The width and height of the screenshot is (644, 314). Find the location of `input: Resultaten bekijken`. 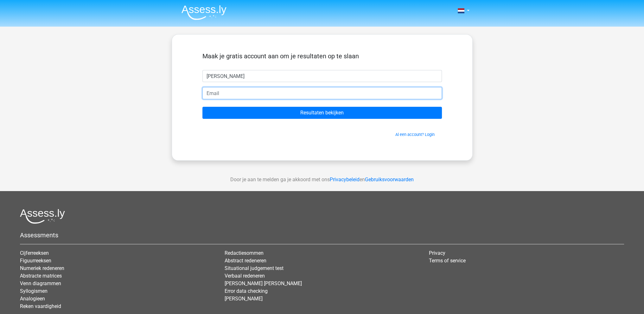

input: Resultaten bekijken is located at coordinates (322, 113).